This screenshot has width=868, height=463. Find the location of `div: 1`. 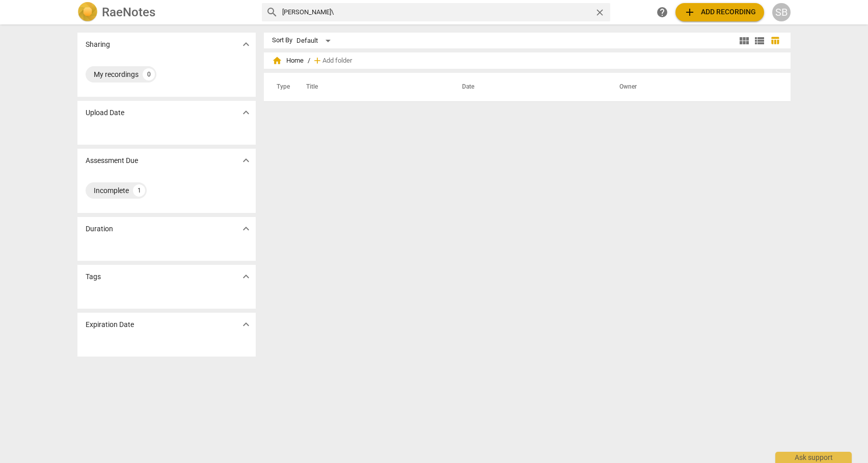

div: 1 is located at coordinates (139, 190).